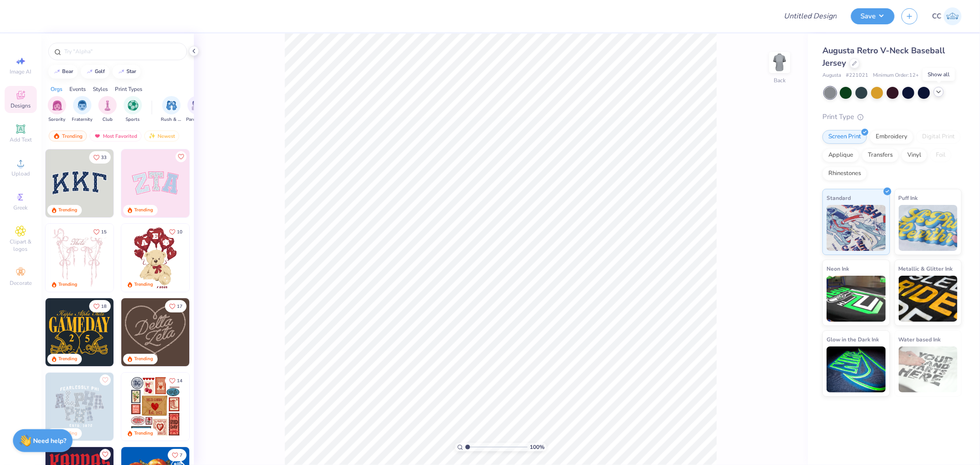 This screenshot has width=980, height=465. I want to click on div: filter for Club, so click(107, 109).